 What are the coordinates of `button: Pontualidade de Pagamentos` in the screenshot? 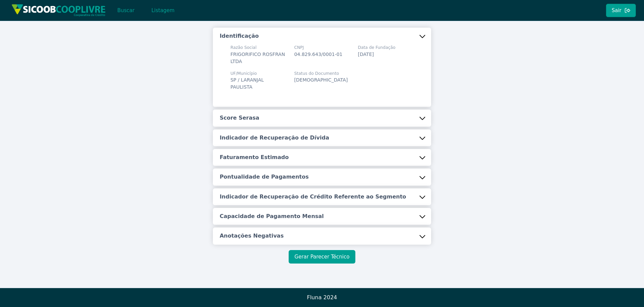 It's located at (322, 177).